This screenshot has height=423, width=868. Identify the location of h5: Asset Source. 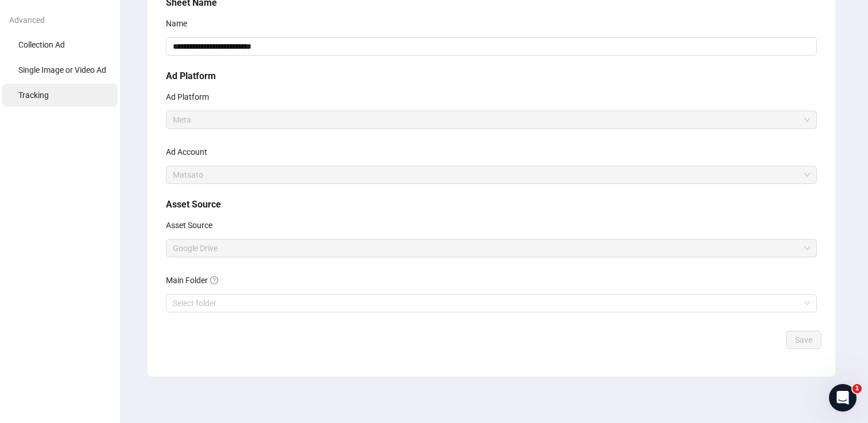
(492, 205).